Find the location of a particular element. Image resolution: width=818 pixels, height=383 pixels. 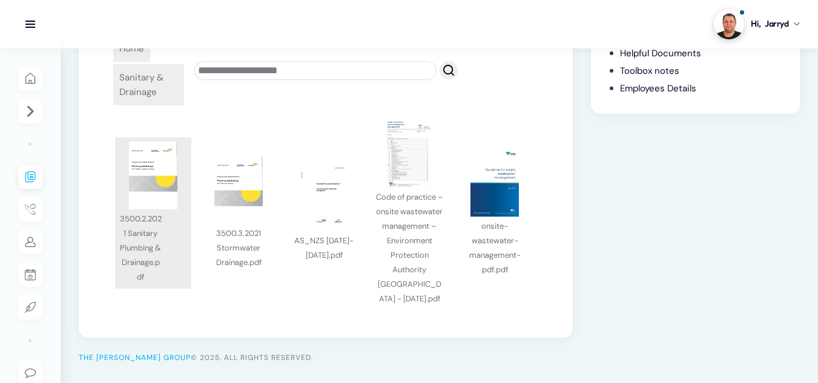

div: Code of practice – onsite wastewater management – Environment Protection Authority [GEOGRAPHIC_DA... is located at coordinates (409, 247).